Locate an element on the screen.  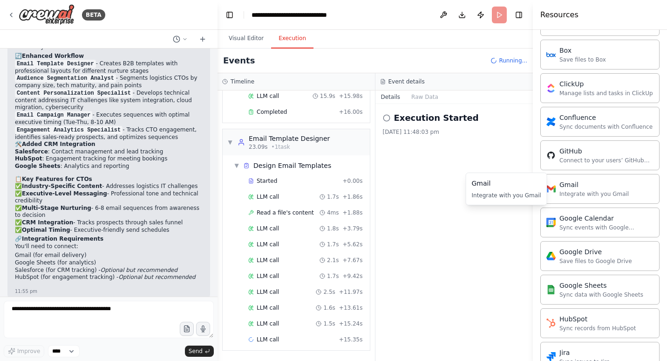
code: Email Template Designer is located at coordinates (55, 64).